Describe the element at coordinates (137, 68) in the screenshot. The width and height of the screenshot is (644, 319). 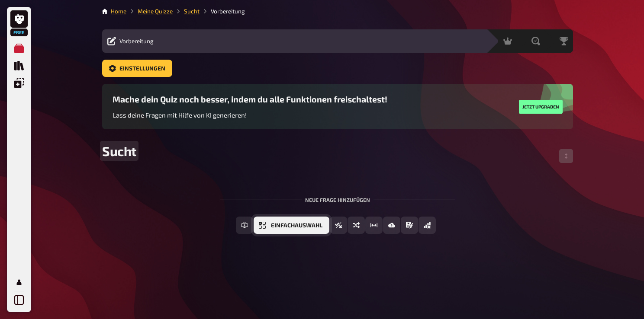
I see `a: Einstellungen` at that location.